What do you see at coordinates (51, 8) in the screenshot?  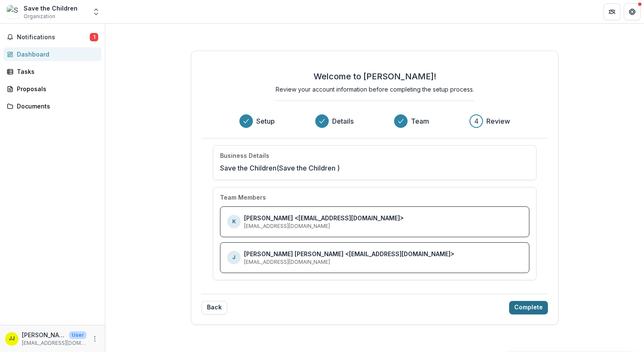 I see `div: Save the Children` at bounding box center [51, 8].